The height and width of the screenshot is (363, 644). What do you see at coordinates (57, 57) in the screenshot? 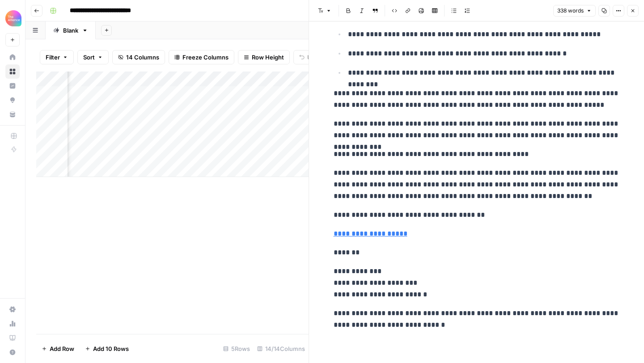
I see `button: Filter` at bounding box center [57, 57].